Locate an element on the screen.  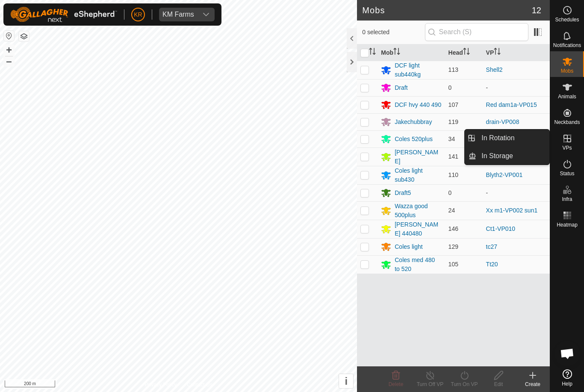
div: Turn Off VP is located at coordinates (430, 384).